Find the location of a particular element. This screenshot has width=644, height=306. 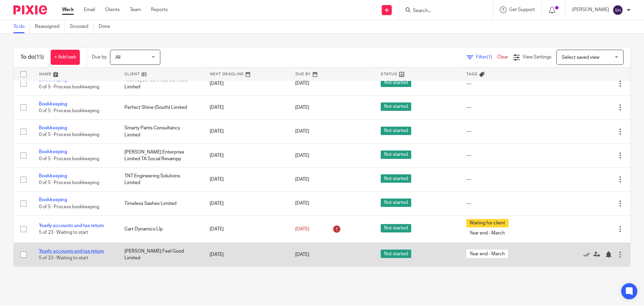

span: (1) is located at coordinates (489, 57).